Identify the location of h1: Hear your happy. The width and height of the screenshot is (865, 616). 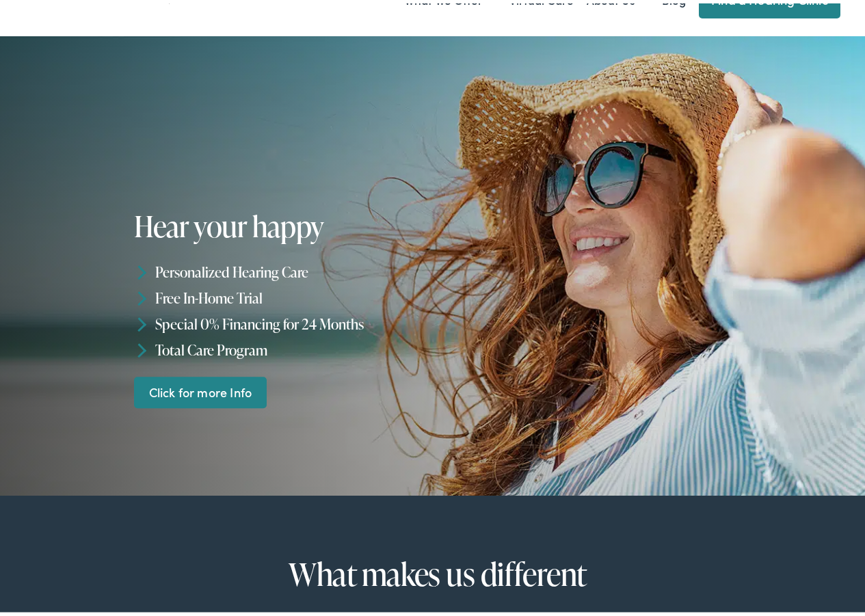
(285, 222).